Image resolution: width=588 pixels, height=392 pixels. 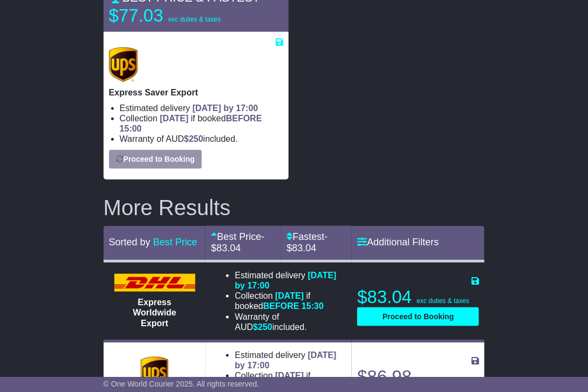 I want to click on img: DHL: Express Worldwide Export, so click(x=155, y=283).